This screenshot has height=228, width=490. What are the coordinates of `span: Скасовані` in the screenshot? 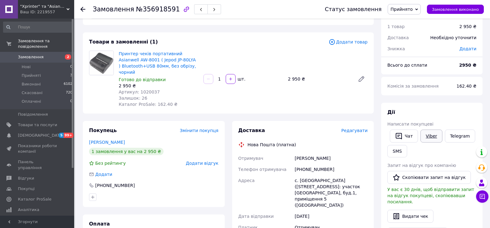 It's located at (32, 93).